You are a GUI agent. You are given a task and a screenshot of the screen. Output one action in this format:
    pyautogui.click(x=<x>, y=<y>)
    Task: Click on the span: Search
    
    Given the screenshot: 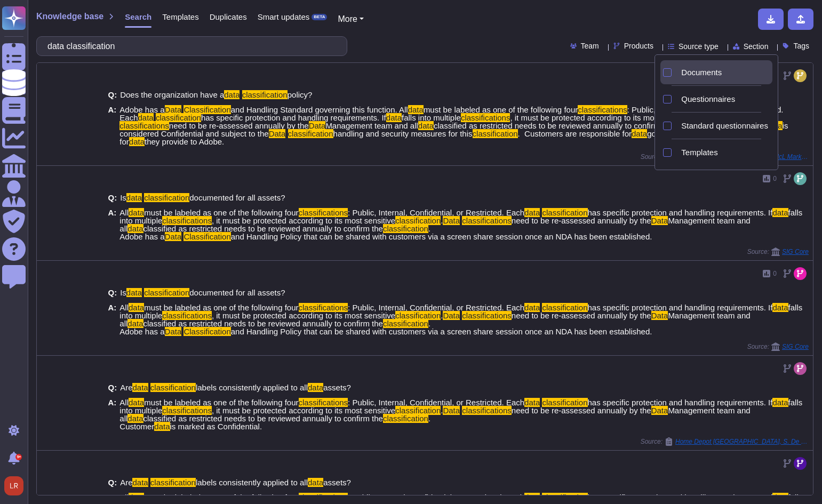 What is the action you would take?
    pyautogui.click(x=138, y=17)
    